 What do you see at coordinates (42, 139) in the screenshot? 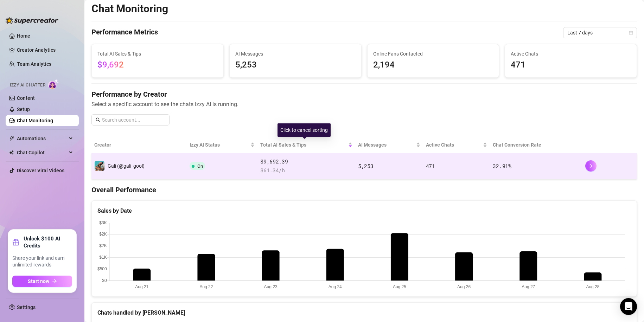
I see `span: Automations` at bounding box center [42, 139].